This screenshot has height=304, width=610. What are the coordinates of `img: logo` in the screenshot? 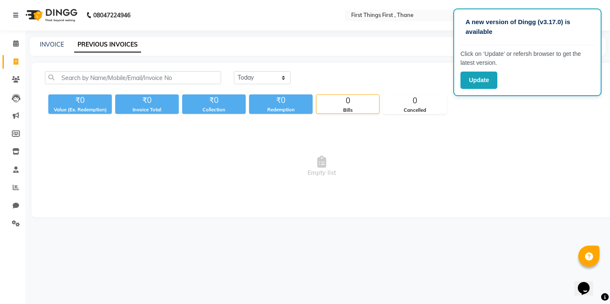 It's located at (50, 15).